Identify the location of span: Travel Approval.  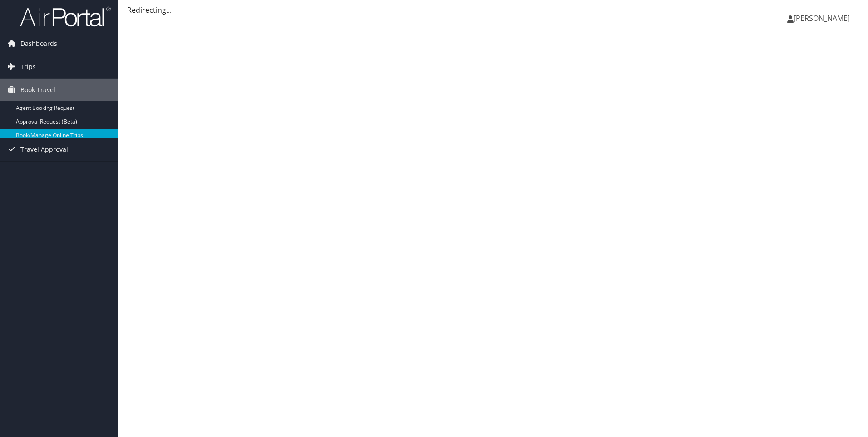
(44, 149).